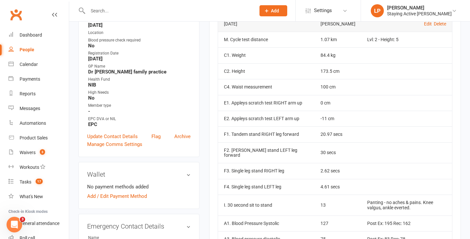 The height and width of the screenshot is (239, 470). I want to click on a: Reports, so click(39, 94).